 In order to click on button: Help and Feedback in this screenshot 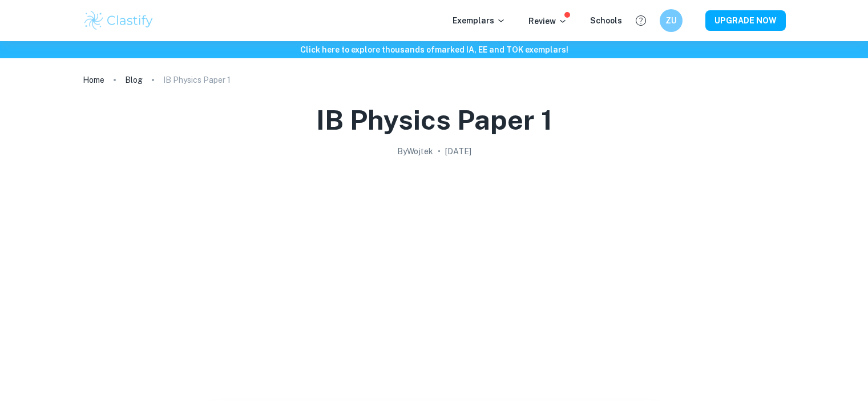, I will do `click(641, 21)`.